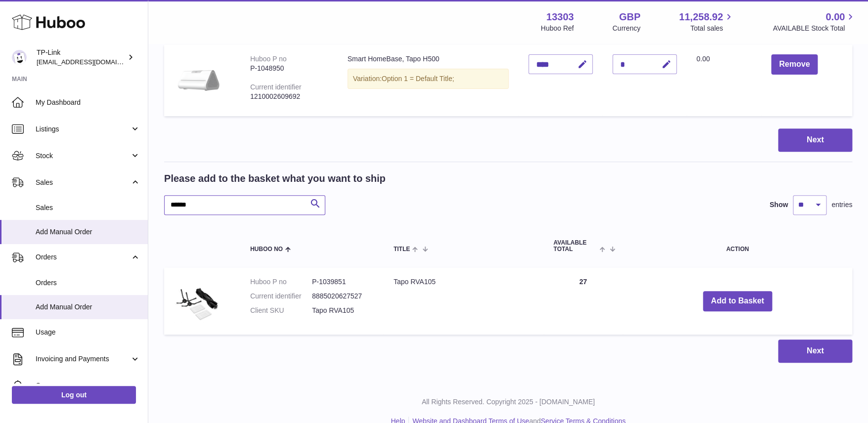 This screenshot has width=868, height=423. What do you see at coordinates (275, 178) in the screenshot?
I see `h2: Please add to the basket what you want to ship` at bounding box center [275, 178].